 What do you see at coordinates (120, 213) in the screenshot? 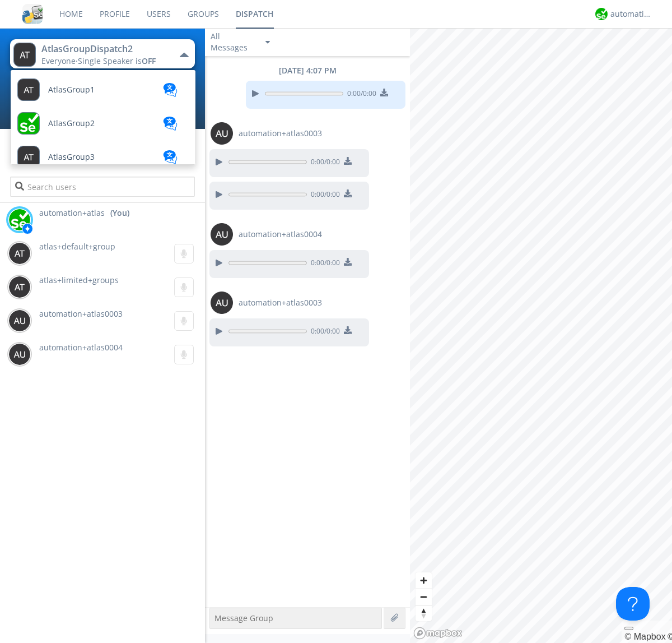
I see `div: (You)` at bounding box center [120, 213].